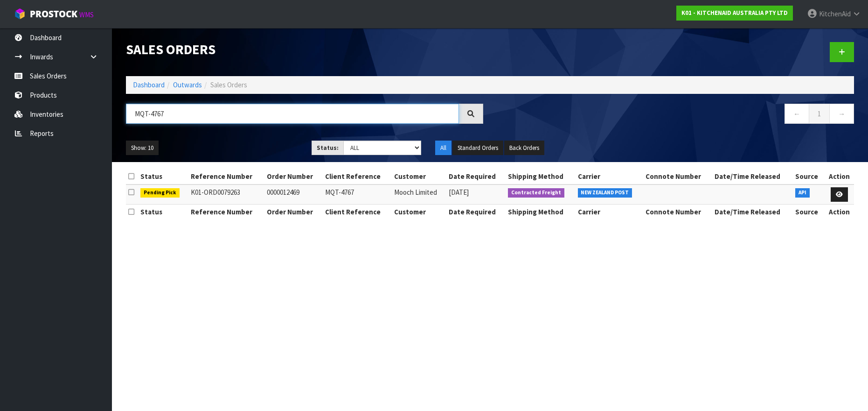  I want to click on td: Mooch Limited, so click(419, 194).